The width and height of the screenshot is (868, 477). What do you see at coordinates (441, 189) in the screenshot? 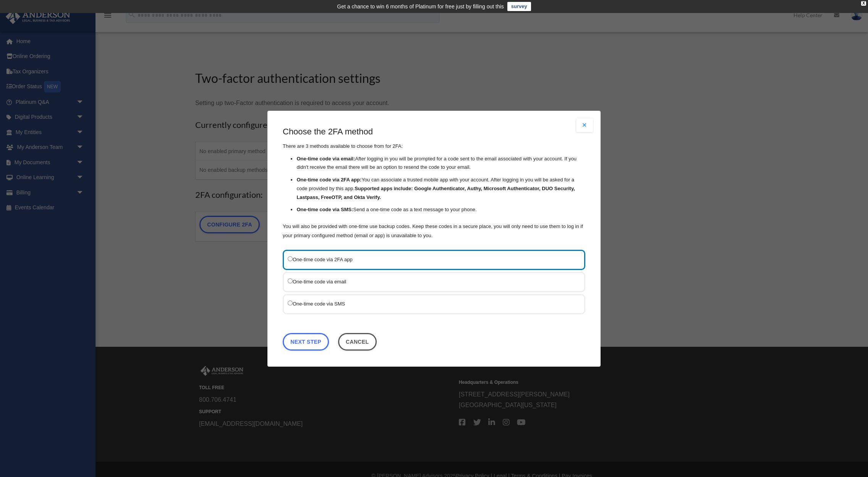
I see `li: You can associate a trusted mobile app with your account. After logging in you will be asked for ...` at bounding box center [441, 189].